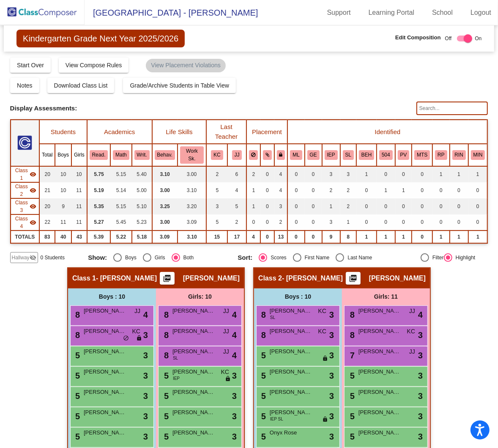  What do you see at coordinates (331, 237) in the screenshot?
I see `td: 9` at bounding box center [331, 237].